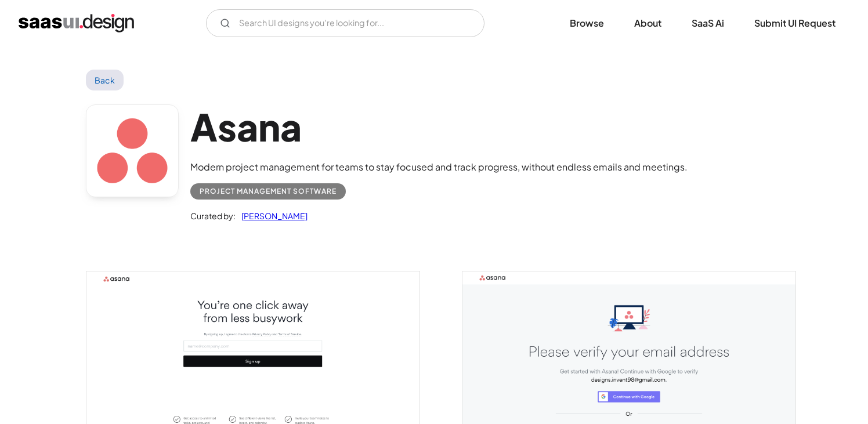 This screenshot has width=868, height=424. I want to click on div: Project Management Software, so click(268, 191).